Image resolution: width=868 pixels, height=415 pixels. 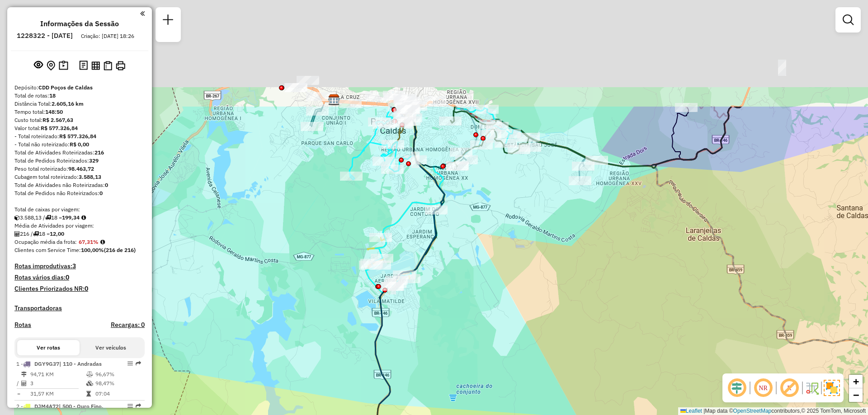 What do you see at coordinates (47, 250) in the screenshot?
I see `span: Clientes com Service Time:` at bounding box center [47, 250].